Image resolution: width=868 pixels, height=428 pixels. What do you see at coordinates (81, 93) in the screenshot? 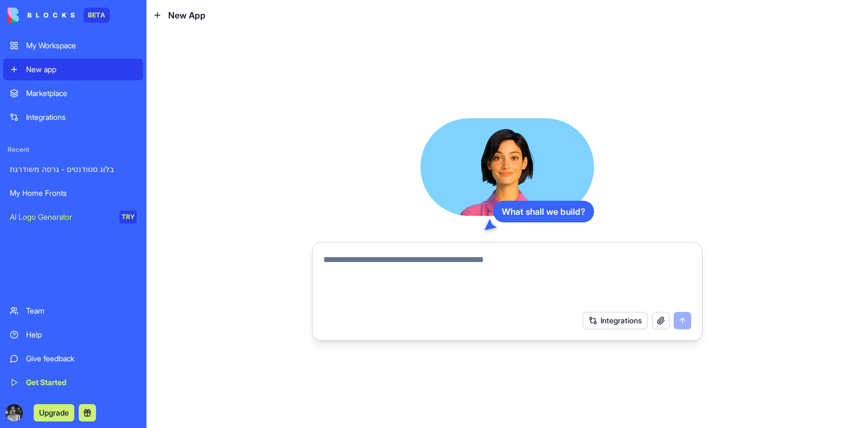
I see `div: Marketplace` at bounding box center [81, 93].